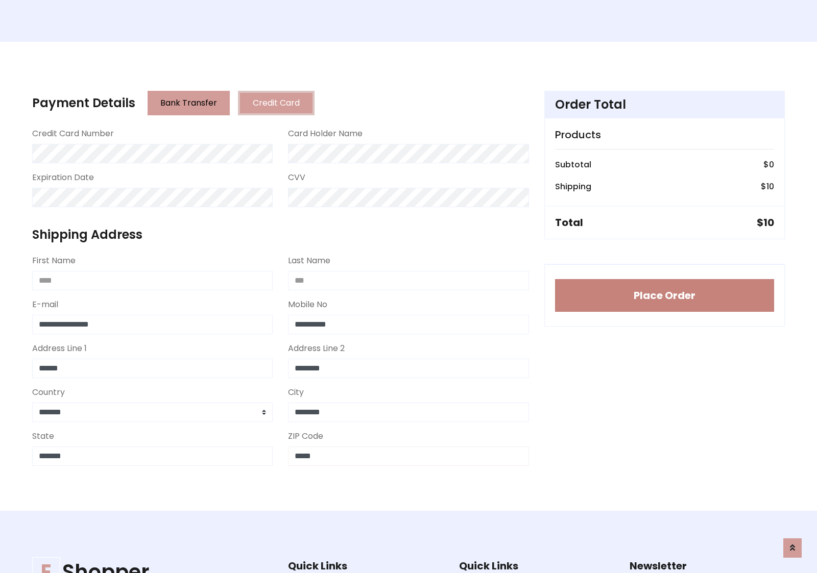 The height and width of the screenshot is (573, 817). Describe the element at coordinates (276, 103) in the screenshot. I see `button: Credit Card` at that location.